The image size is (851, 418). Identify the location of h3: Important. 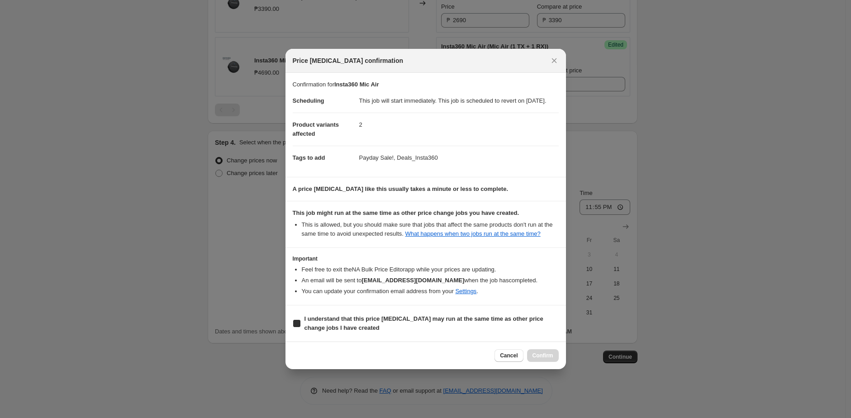
(426, 259).